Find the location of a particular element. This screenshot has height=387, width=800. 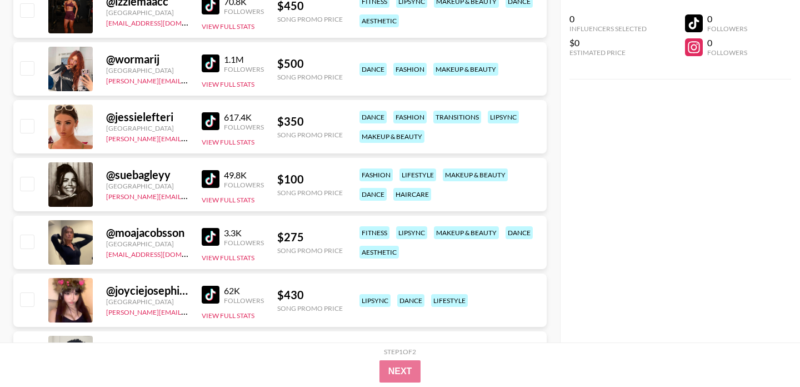

div: @ wormarij is located at coordinates (147, 59).